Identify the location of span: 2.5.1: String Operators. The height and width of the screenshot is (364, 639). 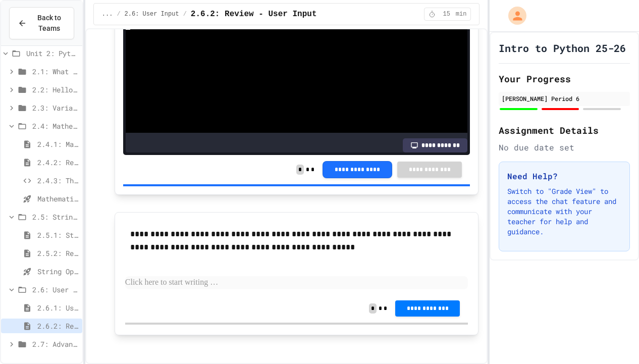
(58, 234).